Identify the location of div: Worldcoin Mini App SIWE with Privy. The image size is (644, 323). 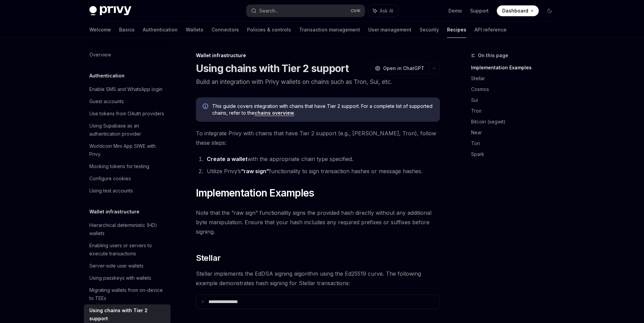
(128, 150).